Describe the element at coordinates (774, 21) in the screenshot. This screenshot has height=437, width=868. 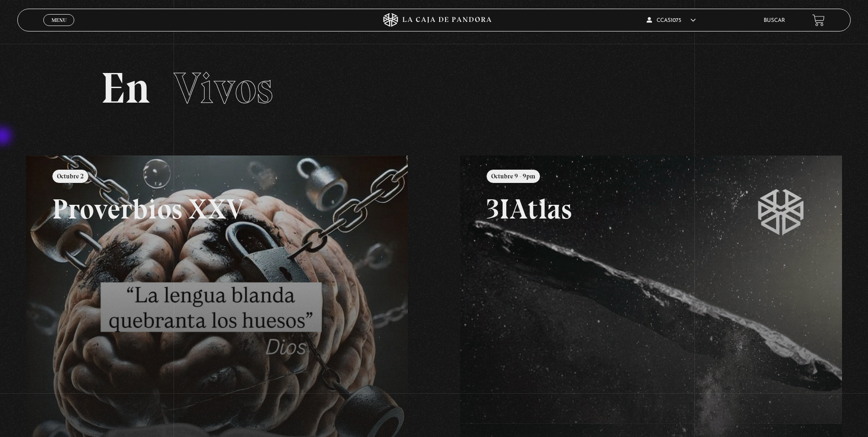
I see `a: Buscar` at that location.